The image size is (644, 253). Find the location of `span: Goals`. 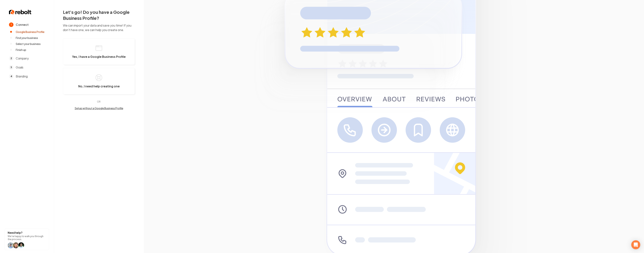

span: Goals is located at coordinates (20, 67).